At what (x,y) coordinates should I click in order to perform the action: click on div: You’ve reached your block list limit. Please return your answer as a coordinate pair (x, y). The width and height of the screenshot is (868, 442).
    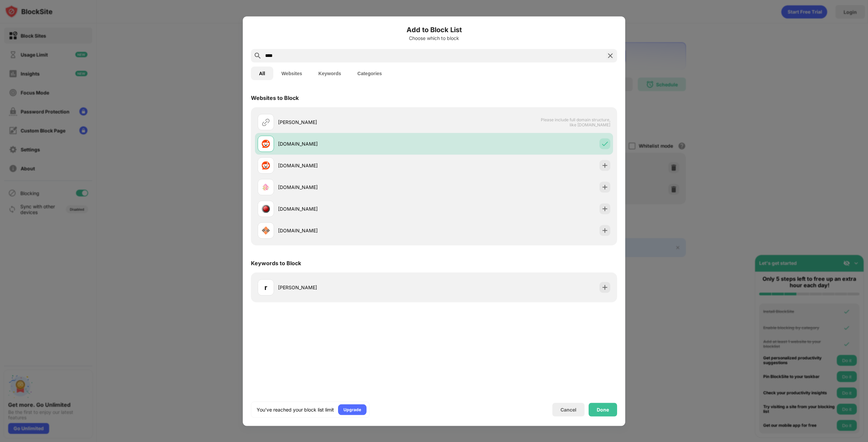
    Looking at the image, I should click on (295, 409).